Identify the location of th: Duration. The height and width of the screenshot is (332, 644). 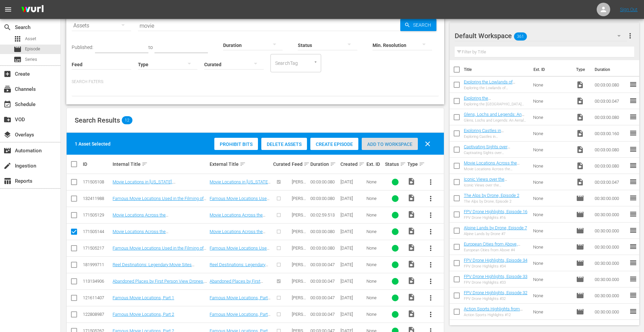
(611, 70).